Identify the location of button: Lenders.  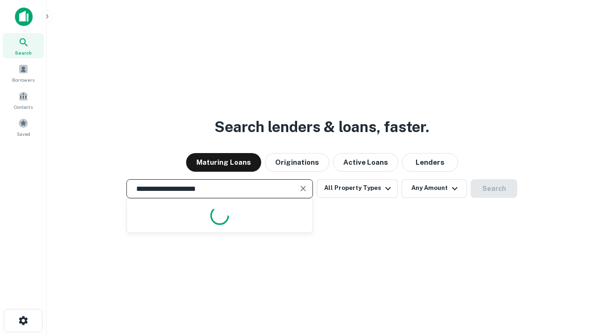
(430, 162).